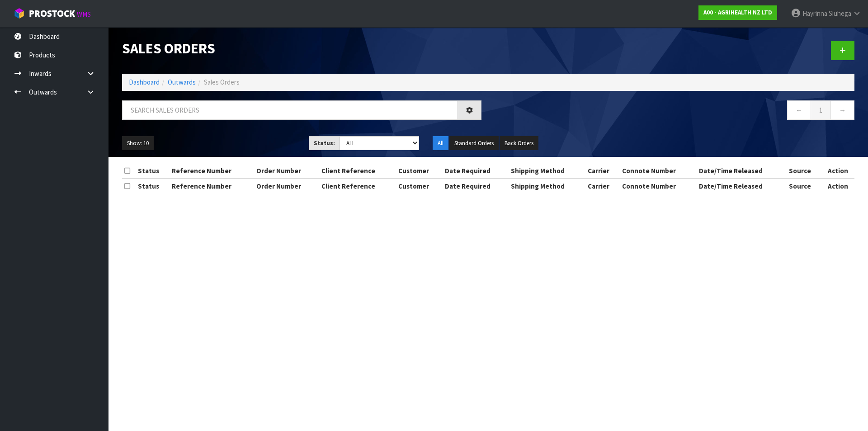  Describe the element at coordinates (815, 13) in the screenshot. I see `span: Hayrinna` at that location.